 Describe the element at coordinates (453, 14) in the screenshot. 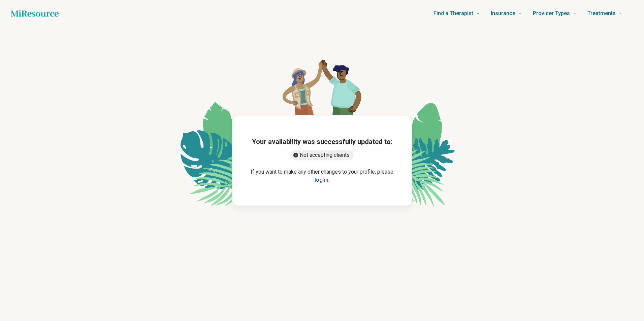

I see `span: Find a Therapist` at that location.